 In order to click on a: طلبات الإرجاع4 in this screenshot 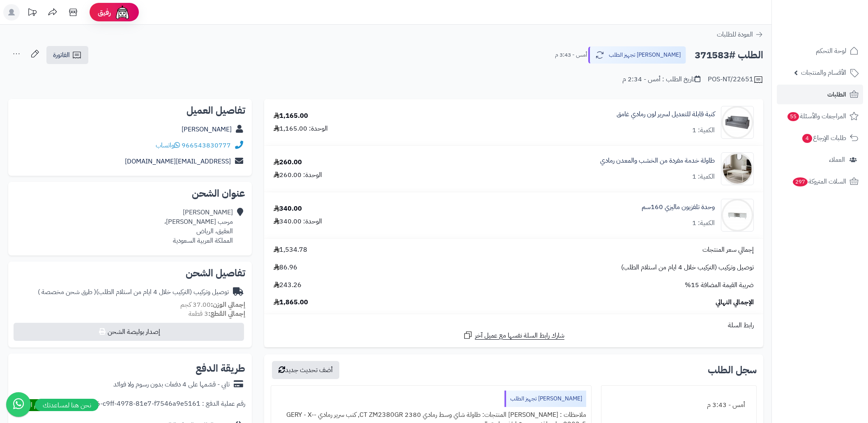, I will do `click(819, 138)`.